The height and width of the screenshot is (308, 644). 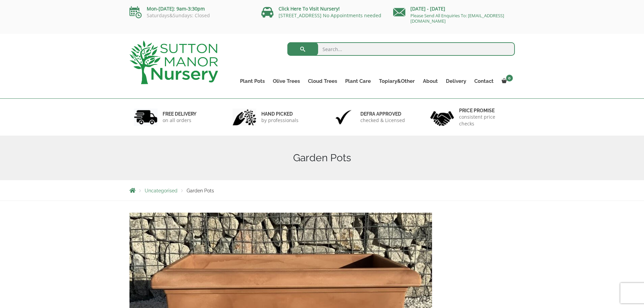 What do you see at coordinates (509, 78) in the screenshot?
I see `span: 0` at bounding box center [509, 78].